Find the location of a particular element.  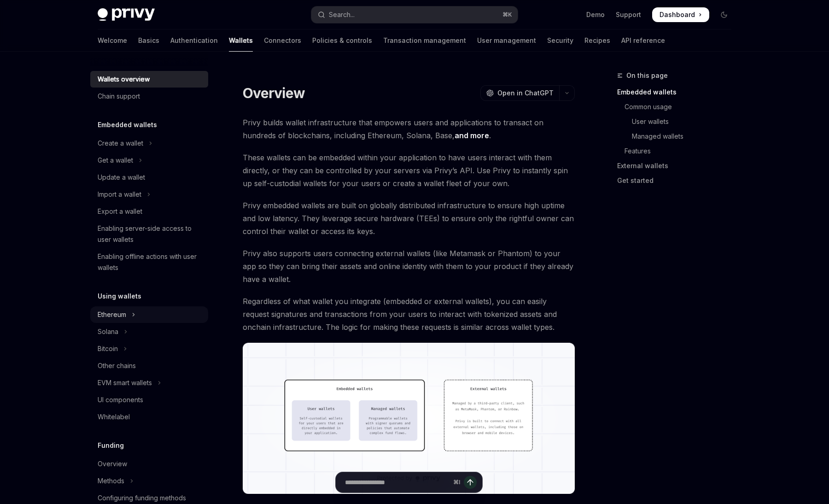

a: Policies & controls is located at coordinates (342, 41).